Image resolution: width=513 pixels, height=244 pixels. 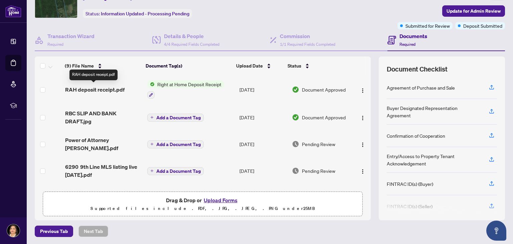 I want to click on span: Update for Admin Review, so click(x=473, y=11).